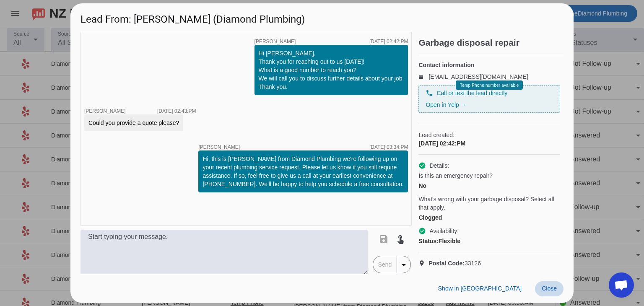  I want to click on h2: Garbage disposal repair, so click(491, 42).